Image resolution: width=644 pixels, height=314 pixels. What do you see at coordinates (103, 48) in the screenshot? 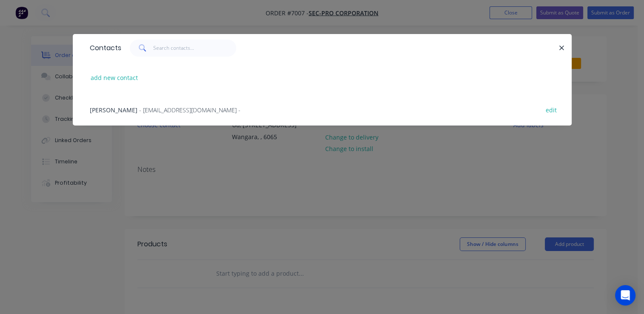
I see `div: Contacts` at bounding box center [103, 48].